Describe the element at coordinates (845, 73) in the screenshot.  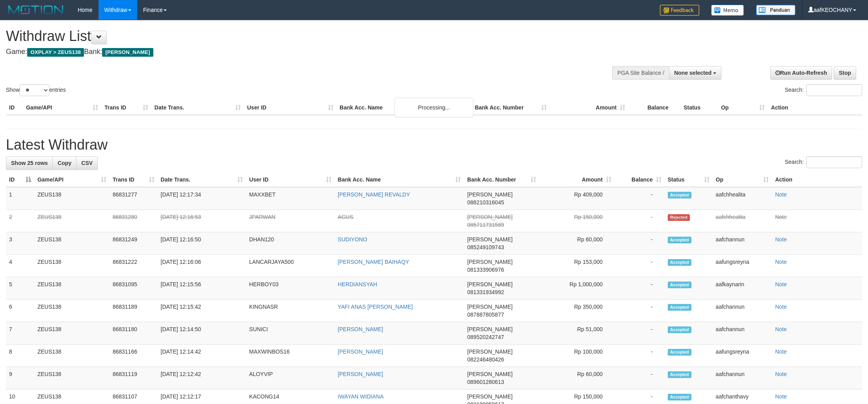
I see `a: Stop` at that location.